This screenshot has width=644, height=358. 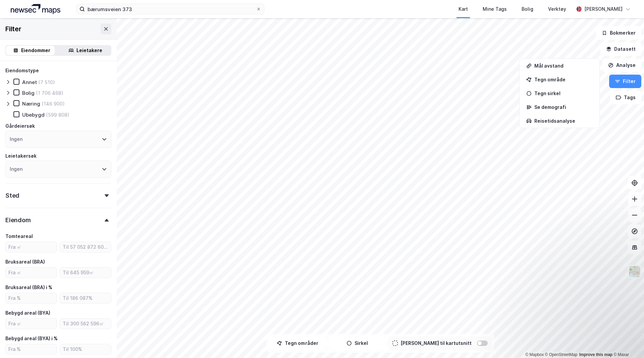 What do you see at coordinates (49, 93) in the screenshot?
I see `div: (1 706 468)` at bounding box center [49, 93].